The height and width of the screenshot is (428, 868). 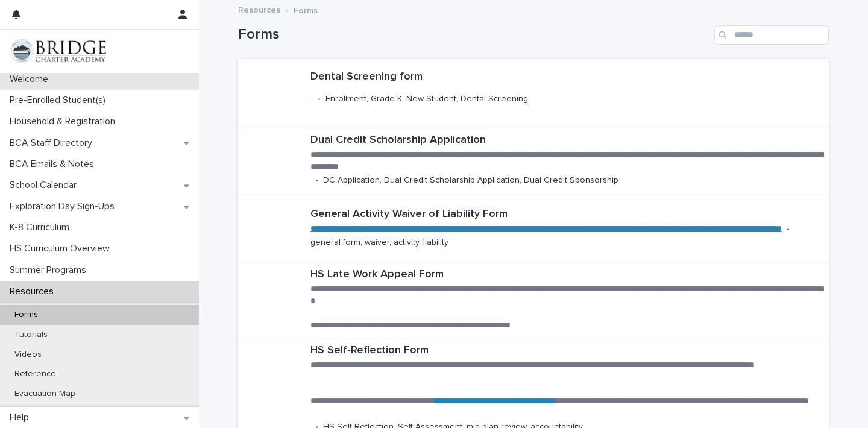 What do you see at coordinates (475, 78) in the screenshot?
I see `p: Dental Screening form` at bounding box center [475, 78].